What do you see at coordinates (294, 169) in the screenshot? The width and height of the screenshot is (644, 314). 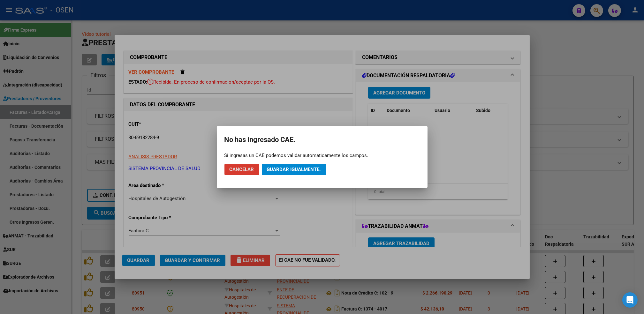 I see `button: Guardar igualmente.` at bounding box center [294, 169].